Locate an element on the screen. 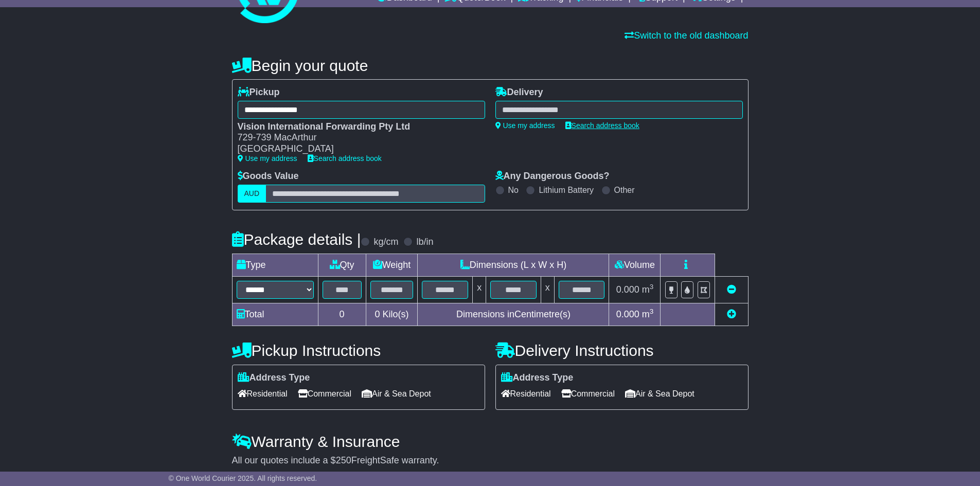 The width and height of the screenshot is (980, 486). label: Lithium Battery is located at coordinates (566, 189).